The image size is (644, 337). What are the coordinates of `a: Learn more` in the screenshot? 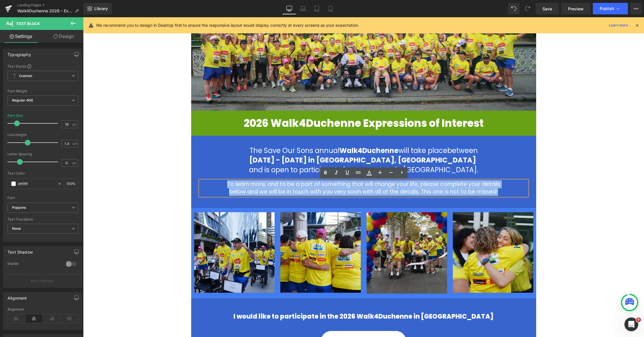 It's located at (618, 25).